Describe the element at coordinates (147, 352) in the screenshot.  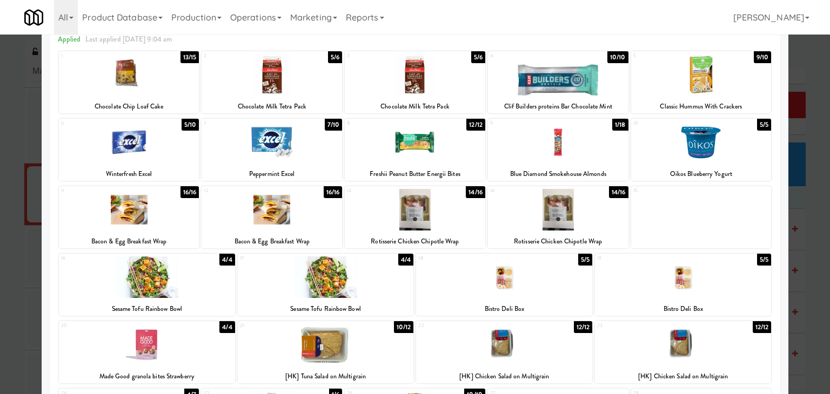
I see `div: 204/4Made Good granola bites Strawberry` at that location.